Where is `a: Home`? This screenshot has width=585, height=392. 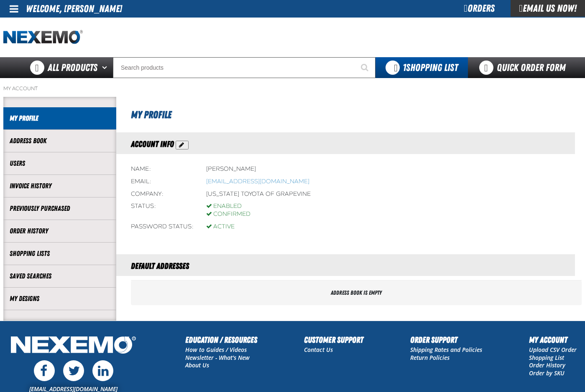 a: Home is located at coordinates (43, 37).